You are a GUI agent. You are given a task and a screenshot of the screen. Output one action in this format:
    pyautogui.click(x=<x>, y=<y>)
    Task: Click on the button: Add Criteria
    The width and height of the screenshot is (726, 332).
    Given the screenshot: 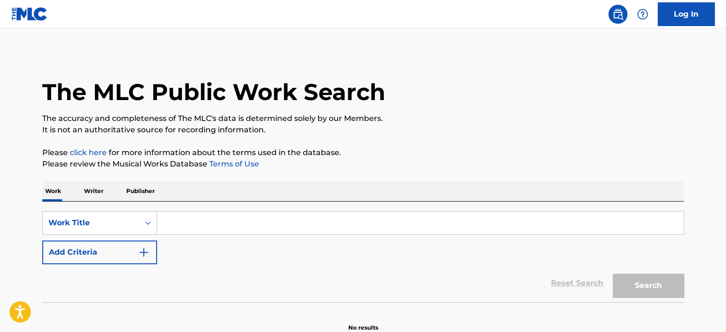 What is the action you would take?
    pyautogui.click(x=100, y=252)
    